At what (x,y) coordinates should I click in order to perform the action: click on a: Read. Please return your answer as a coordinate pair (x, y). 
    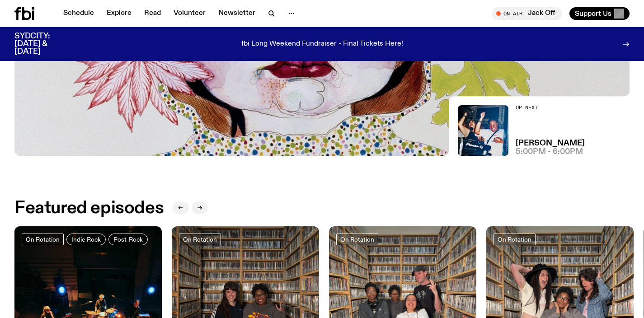
    Looking at the image, I should click on (152, 14).